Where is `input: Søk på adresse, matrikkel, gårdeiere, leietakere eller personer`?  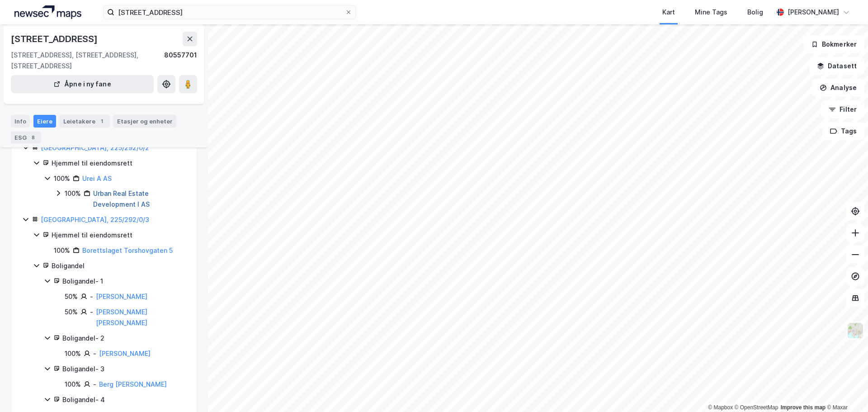 input: Søk på adresse, matrikkel, gårdeiere, leietakere eller personer is located at coordinates (229, 12).